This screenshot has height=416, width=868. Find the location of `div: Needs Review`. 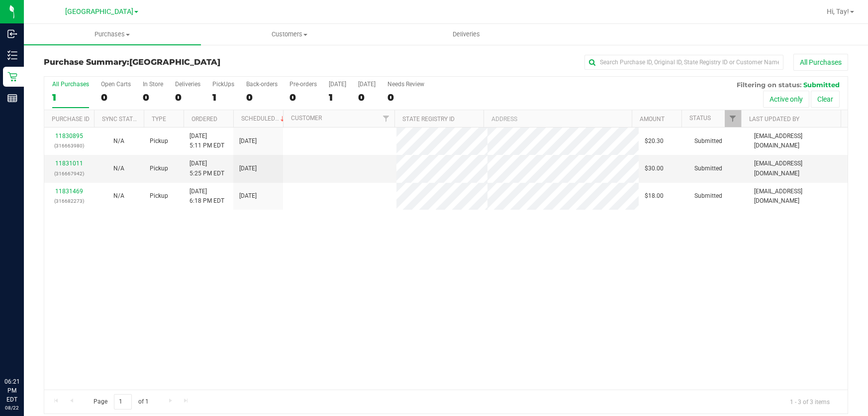

div: Needs Review is located at coordinates (406, 84).